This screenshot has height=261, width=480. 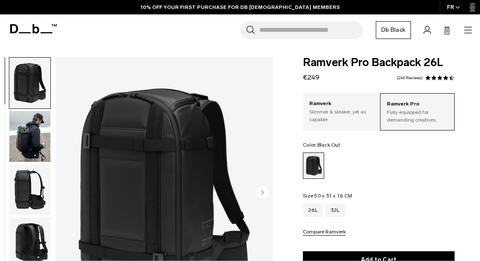 What do you see at coordinates (30, 190) in the screenshot?
I see `img: Ramverk_pro_bacpack_26L_black_out_2024_2.png` at bounding box center [30, 190].